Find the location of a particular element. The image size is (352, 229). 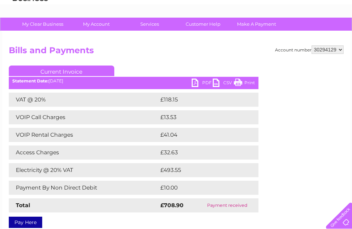

td: VAT @ 20% is located at coordinates (84, 100).